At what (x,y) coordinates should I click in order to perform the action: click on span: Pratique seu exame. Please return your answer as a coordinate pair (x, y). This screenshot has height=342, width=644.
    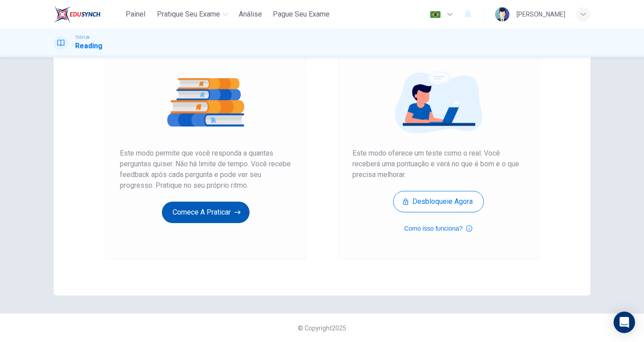
    Looking at the image, I should click on (188, 14).